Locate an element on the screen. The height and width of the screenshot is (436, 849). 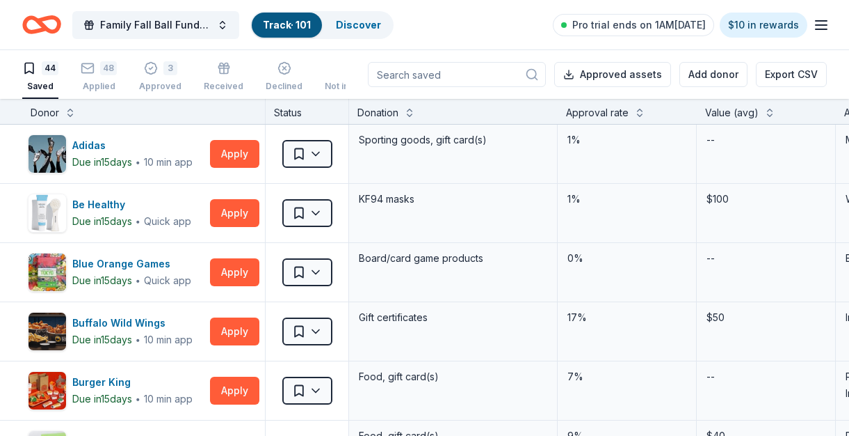
div: Approved is located at coordinates (160, 86).